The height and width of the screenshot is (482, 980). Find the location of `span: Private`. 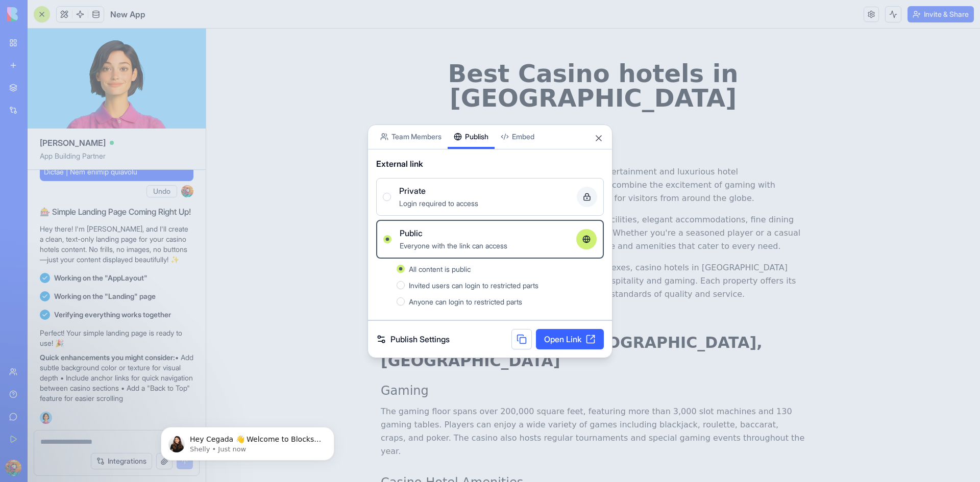

span: Private is located at coordinates (413, 191).